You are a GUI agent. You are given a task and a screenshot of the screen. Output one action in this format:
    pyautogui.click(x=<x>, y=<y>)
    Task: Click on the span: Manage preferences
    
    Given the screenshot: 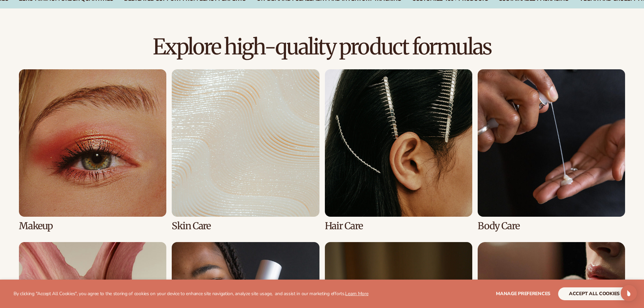 What is the action you would take?
    pyautogui.click(x=523, y=293)
    